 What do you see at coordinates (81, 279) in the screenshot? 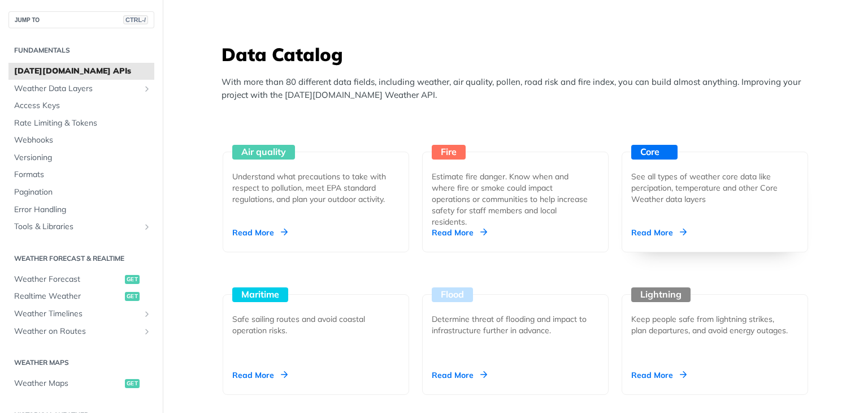
I see `a: Weather Forecastget` at bounding box center [81, 279].